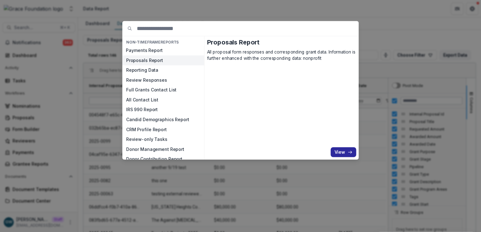 Image resolution: width=481 pixels, height=232 pixels. I want to click on button: View, so click(344, 152).